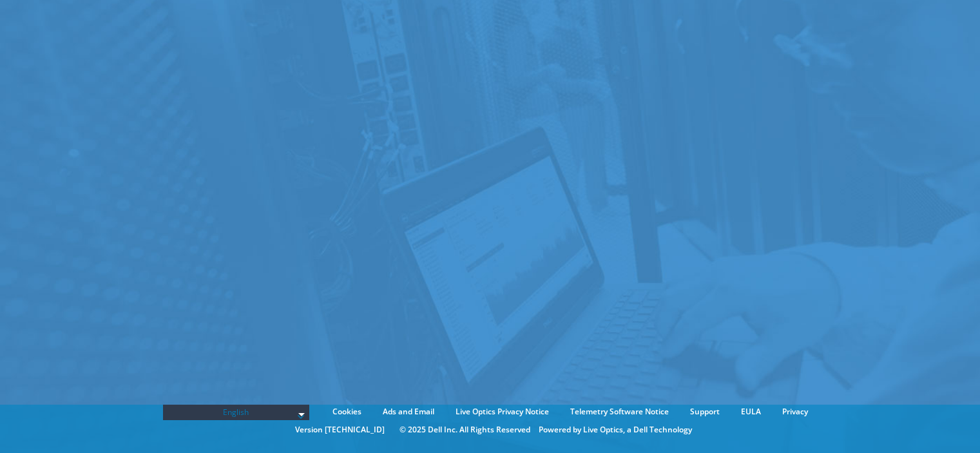 This screenshot has height=453, width=980. I want to click on a: Telemetry Software Notice, so click(619, 412).